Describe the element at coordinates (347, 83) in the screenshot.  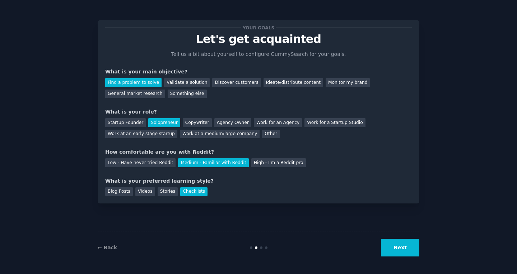
I see `div: Monitor my brand` at that location.